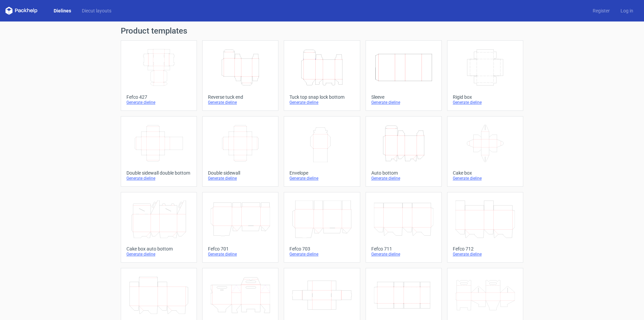  I want to click on div: Tuck top snap lock bottom, so click(321, 97).